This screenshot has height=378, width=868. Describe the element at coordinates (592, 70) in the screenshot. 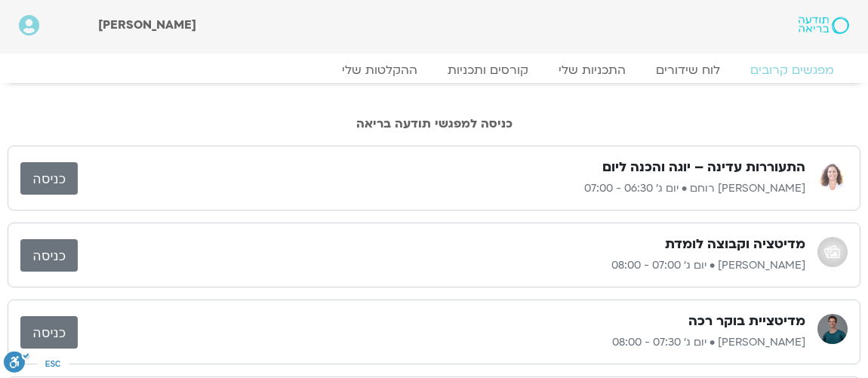

I see `a: התכניות שלי` at that location.